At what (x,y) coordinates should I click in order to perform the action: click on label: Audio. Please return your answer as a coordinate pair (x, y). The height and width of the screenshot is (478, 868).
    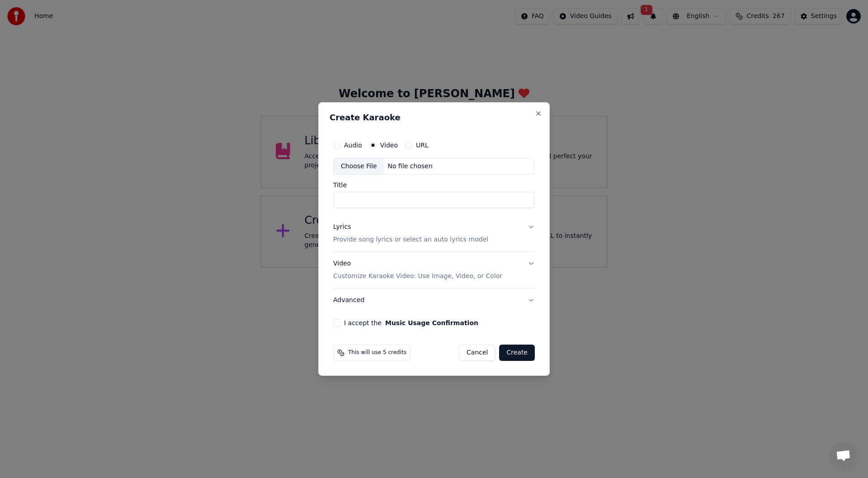
    Looking at the image, I should click on (353, 145).